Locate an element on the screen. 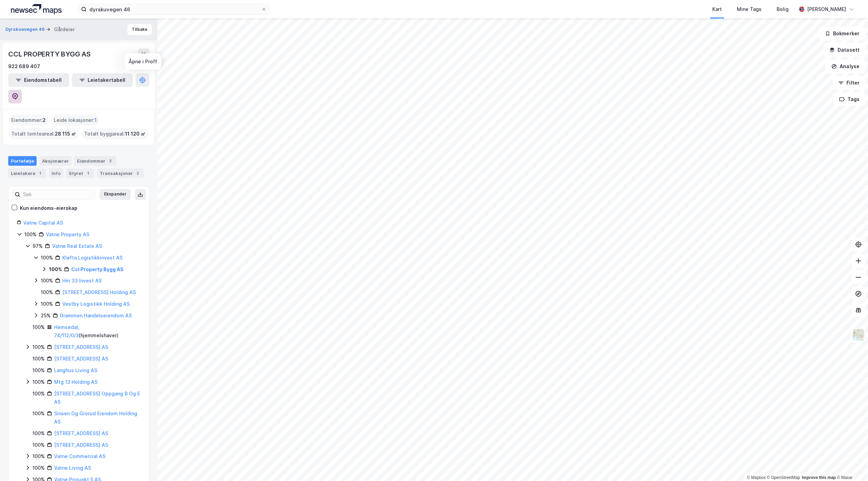 This screenshot has height=481, width=868. a: Mtg 13 Holding AS is located at coordinates (76, 382).